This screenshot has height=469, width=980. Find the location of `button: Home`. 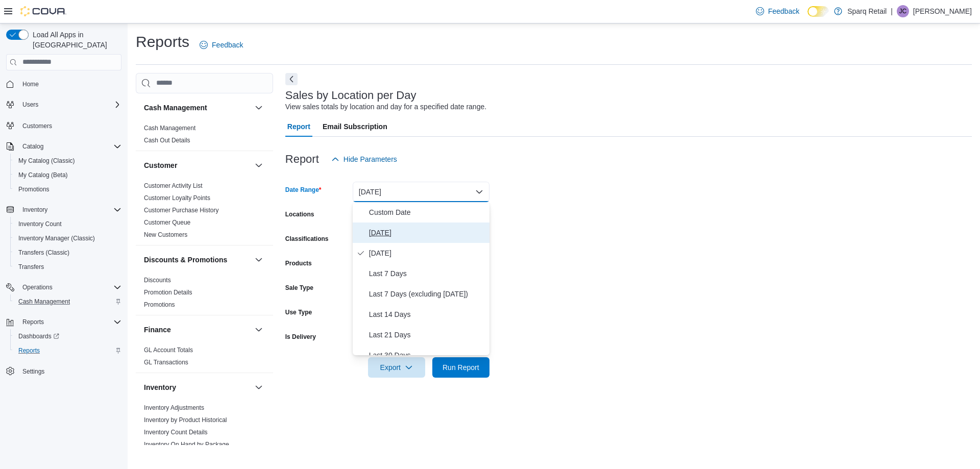

button: Home is located at coordinates (64, 84).